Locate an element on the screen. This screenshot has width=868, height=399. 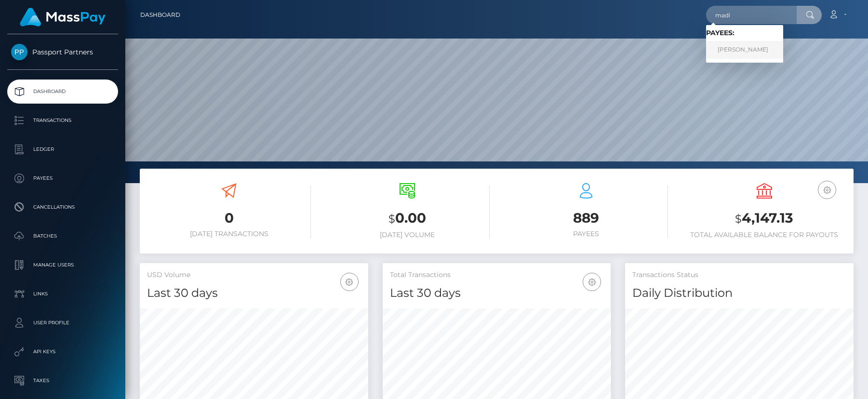
p: Dashboard is located at coordinates (63, 92).